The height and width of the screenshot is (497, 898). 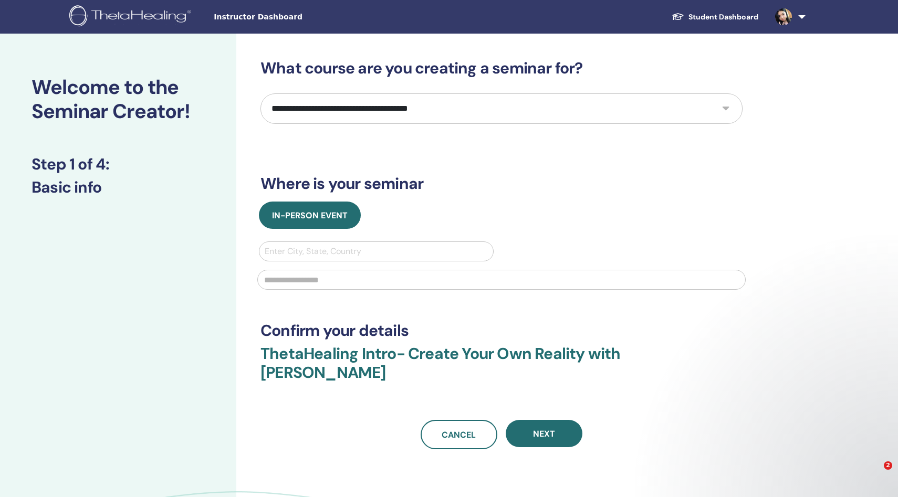 What do you see at coordinates (715, 17) in the screenshot?
I see `a: Student Dashboard` at bounding box center [715, 17].